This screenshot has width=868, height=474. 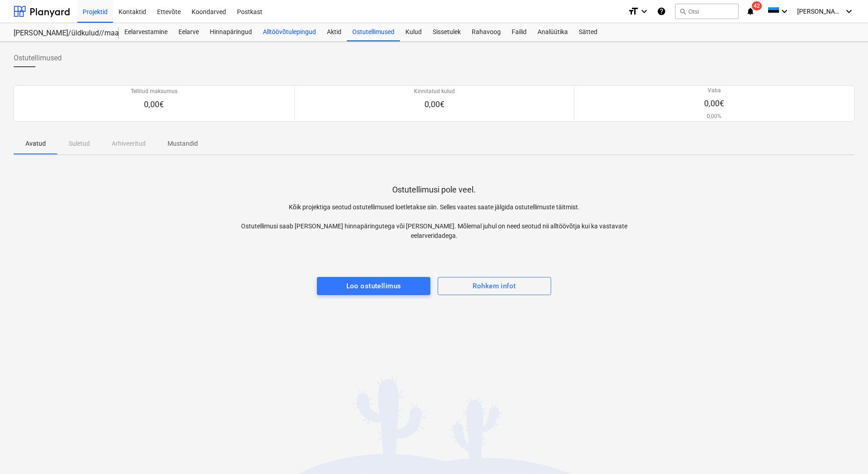 What do you see at coordinates (146, 32) in the screenshot?
I see `a: Eelarvestamine` at bounding box center [146, 32].